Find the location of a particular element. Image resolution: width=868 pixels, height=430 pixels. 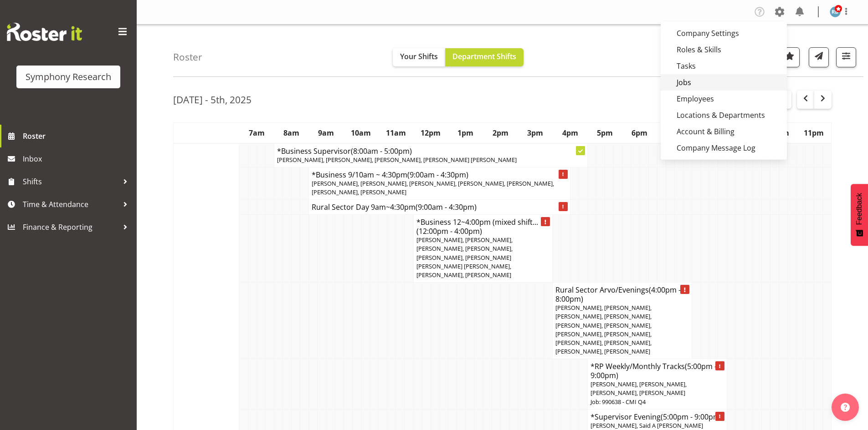

span: Finance & Reporting is located at coordinates (71, 227).